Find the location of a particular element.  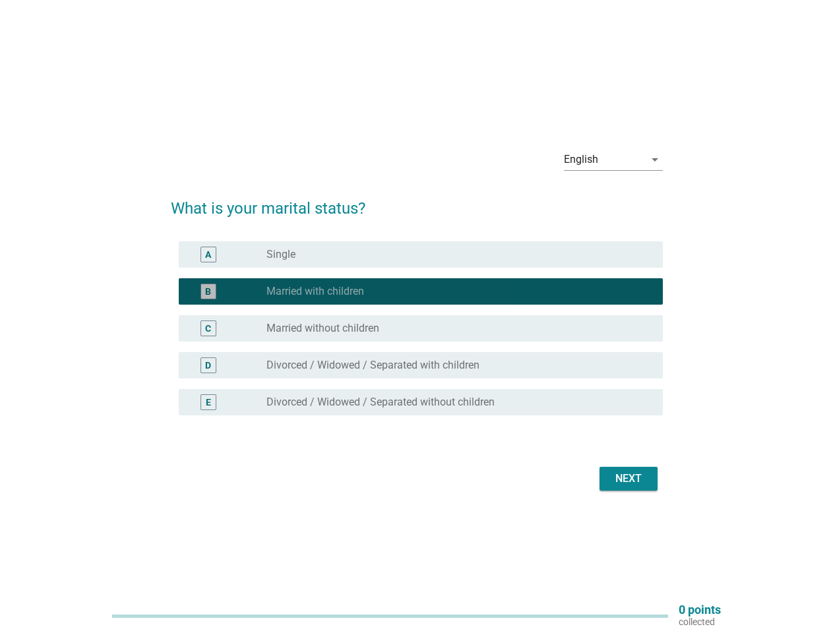

i: arrow_drop_down is located at coordinates (655, 160).